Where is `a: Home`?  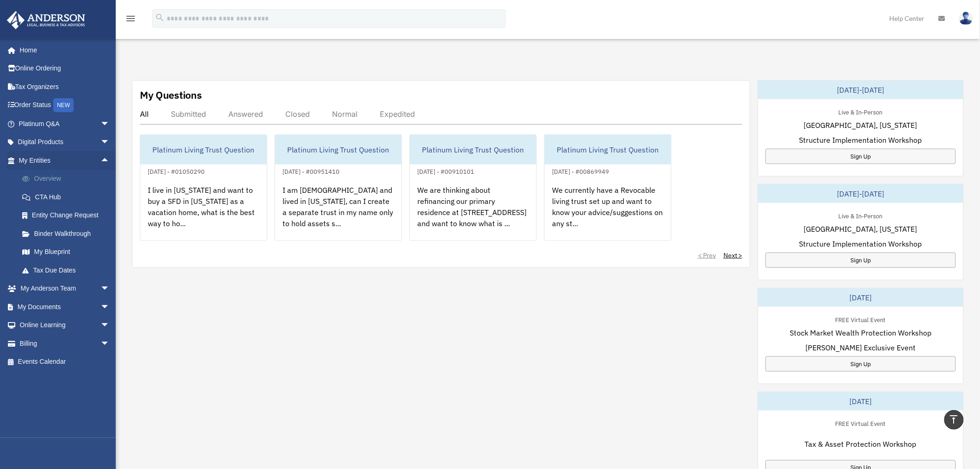
a: Home is located at coordinates (63, 50).